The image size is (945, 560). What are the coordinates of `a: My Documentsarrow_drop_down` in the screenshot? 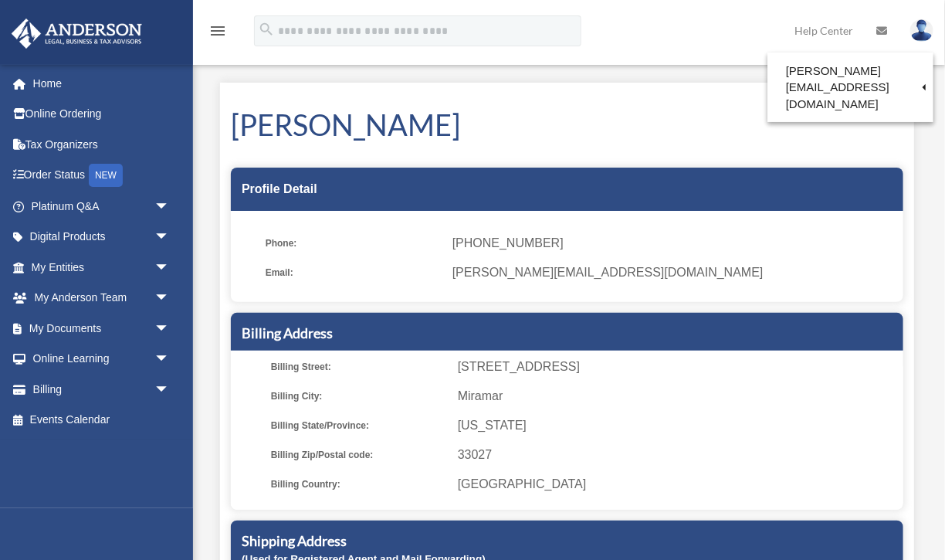 It's located at (102, 328).